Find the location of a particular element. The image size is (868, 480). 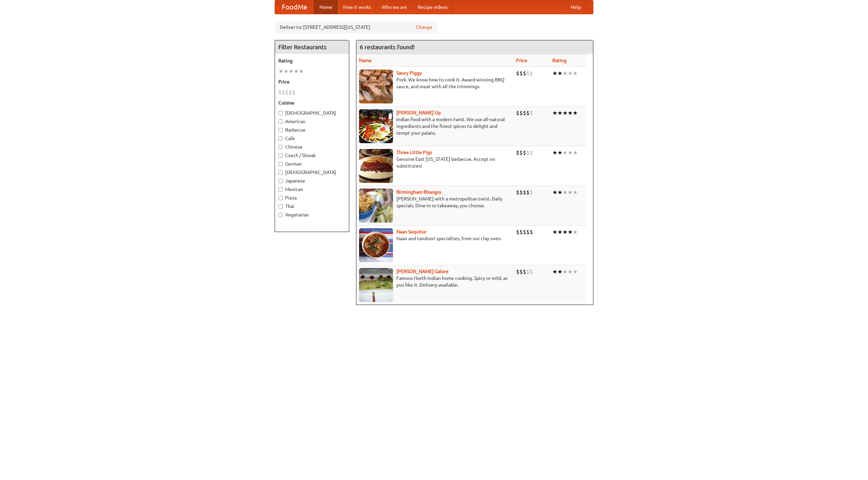

input: Vegetarian is located at coordinates (280, 215).